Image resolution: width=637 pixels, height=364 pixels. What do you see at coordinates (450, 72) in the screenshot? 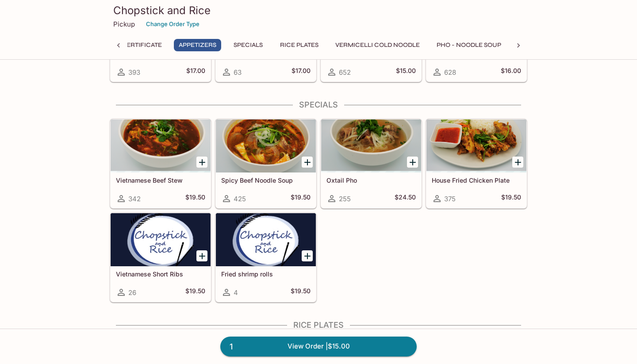
I see `span: 628` at bounding box center [450, 72].